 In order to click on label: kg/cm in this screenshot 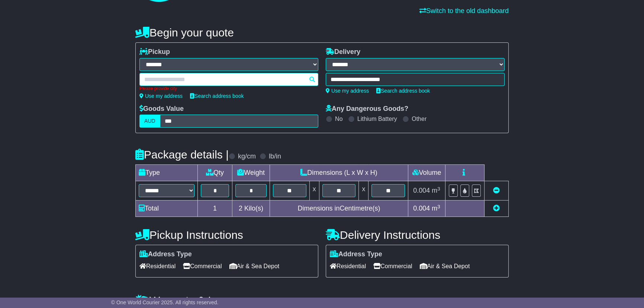, I will do `click(247, 156)`.